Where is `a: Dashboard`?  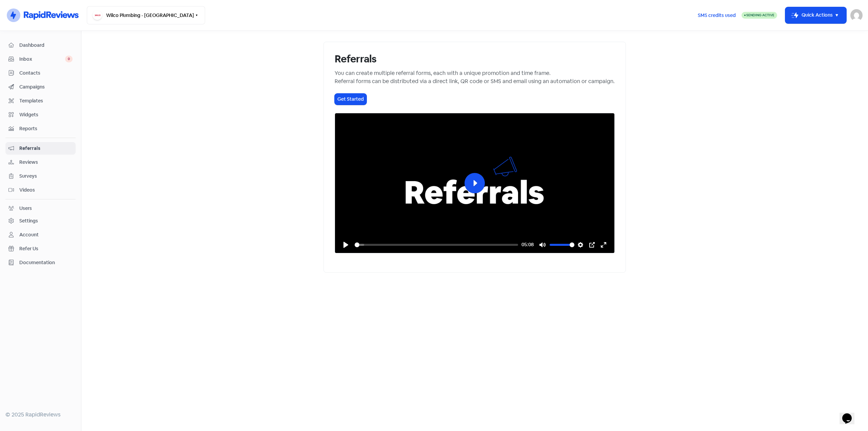
a: Dashboard is located at coordinates (40, 45).